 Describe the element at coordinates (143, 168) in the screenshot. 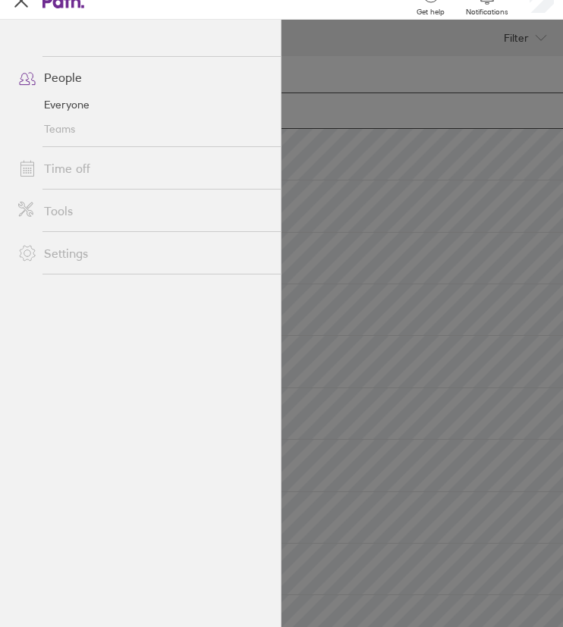

I see `a: Time off` at that location.